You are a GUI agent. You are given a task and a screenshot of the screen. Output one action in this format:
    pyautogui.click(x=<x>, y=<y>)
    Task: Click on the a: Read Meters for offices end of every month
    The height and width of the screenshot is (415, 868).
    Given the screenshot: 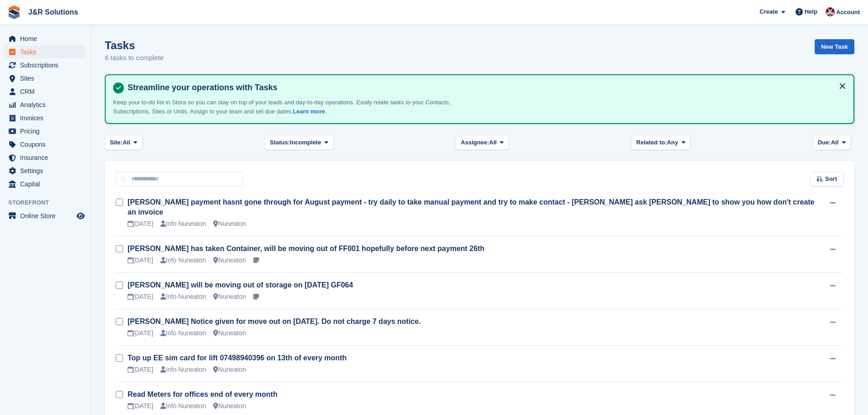 What is the action you would take?
    pyautogui.click(x=202, y=394)
    